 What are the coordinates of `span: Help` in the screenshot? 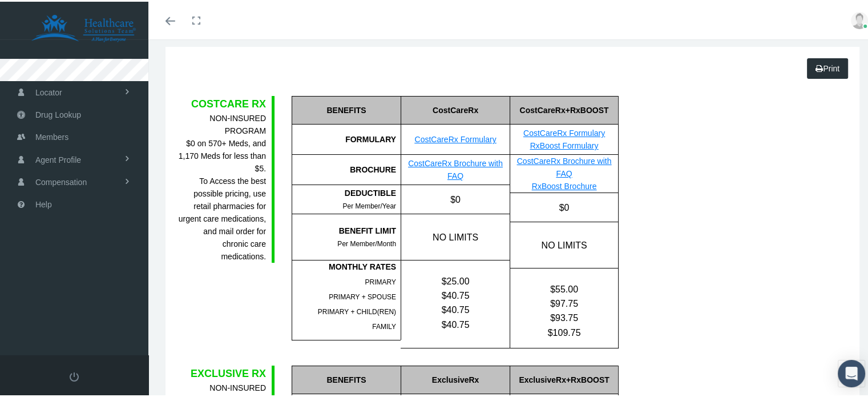 It's located at (44, 203).